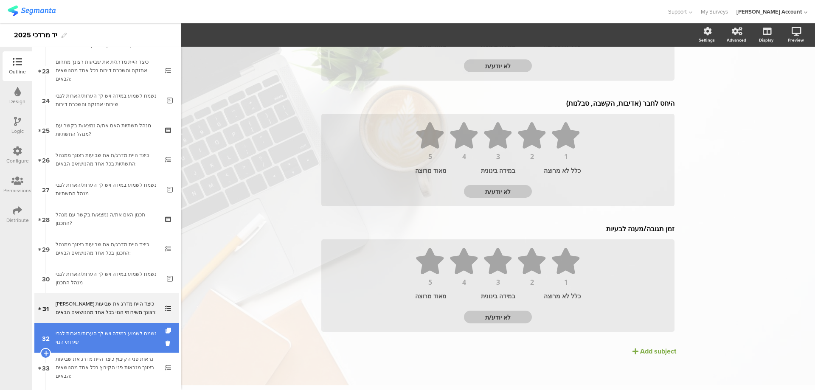 Image resolution: width=815 pixels, height=390 pixels. What do you see at coordinates (45, 189) in the screenshot?
I see `span: 27` at bounding box center [45, 189].